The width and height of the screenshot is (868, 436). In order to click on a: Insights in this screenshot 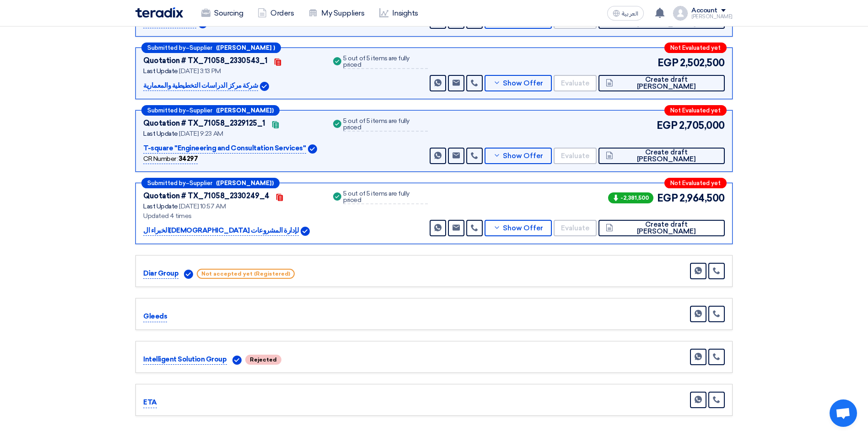, I will do `click(399, 13)`.